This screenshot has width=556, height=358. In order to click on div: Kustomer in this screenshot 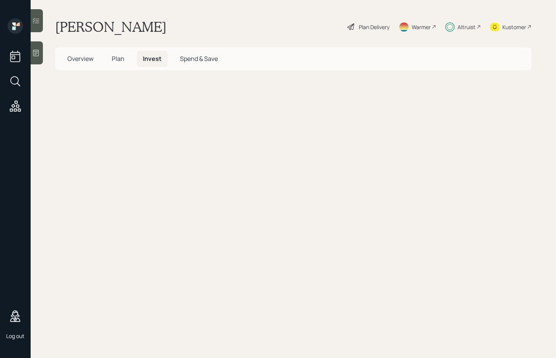, I will do `click(515, 27)`.